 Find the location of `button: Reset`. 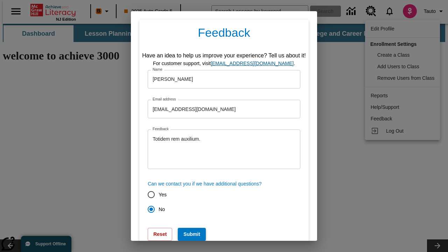

button: Reset is located at coordinates (160, 234).